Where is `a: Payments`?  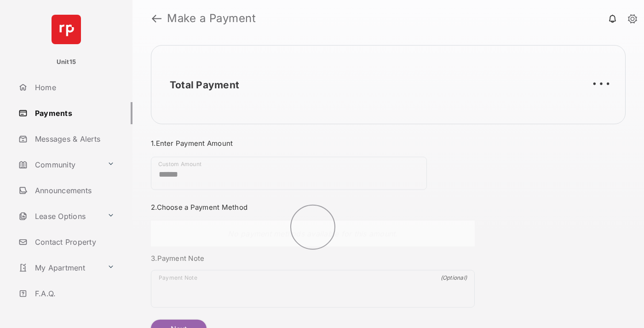
a: Payments is located at coordinates (74, 113).